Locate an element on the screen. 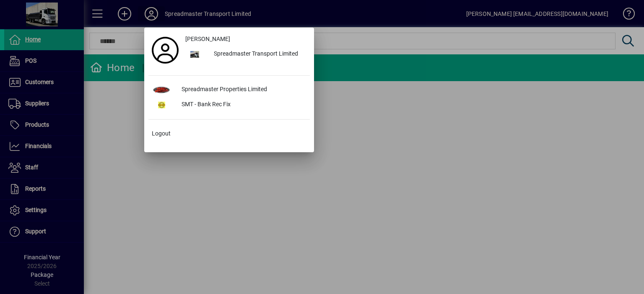 The width and height of the screenshot is (644, 294). button: SMT - Bank Rec Fix is located at coordinates (228, 105).